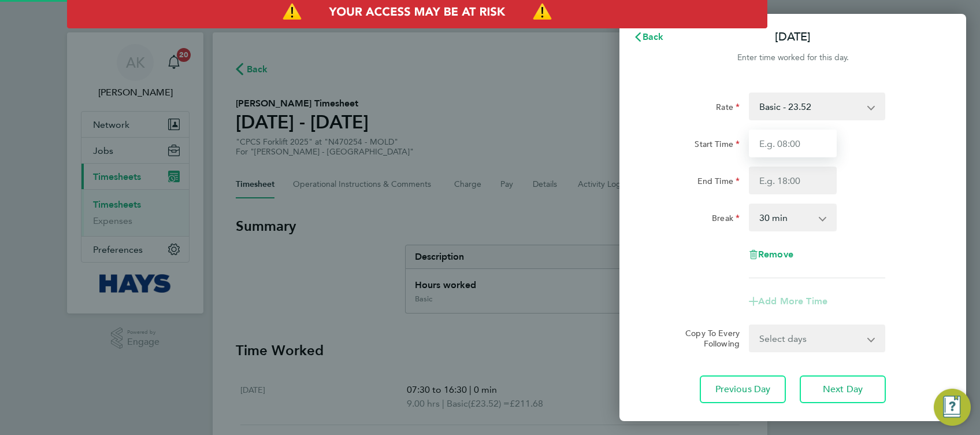 This screenshot has height=435, width=980. Describe the element at coordinates (793, 57) in the screenshot. I see `div: Enter time worked for this day.` at that location.